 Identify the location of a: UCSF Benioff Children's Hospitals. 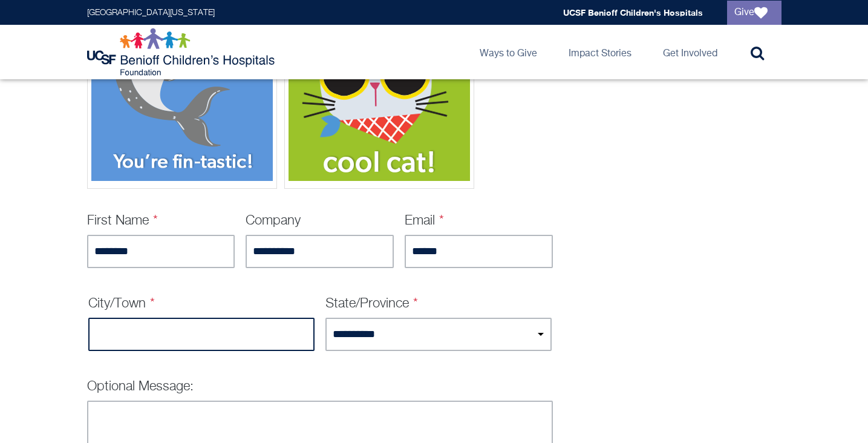
(632, 12).